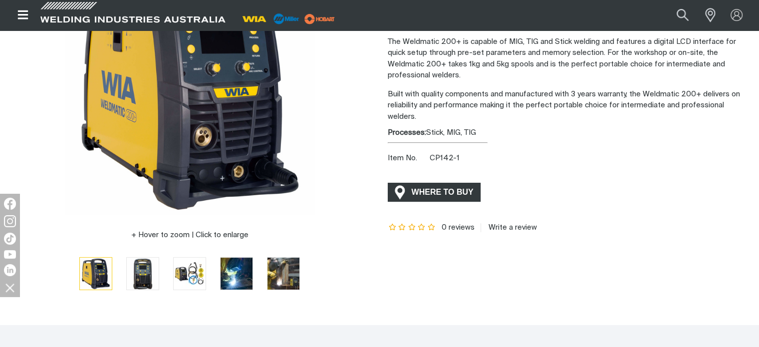 This screenshot has height=347, width=759. Describe the element at coordinates (458, 227) in the screenshot. I see `span: 0 reviews` at that location.